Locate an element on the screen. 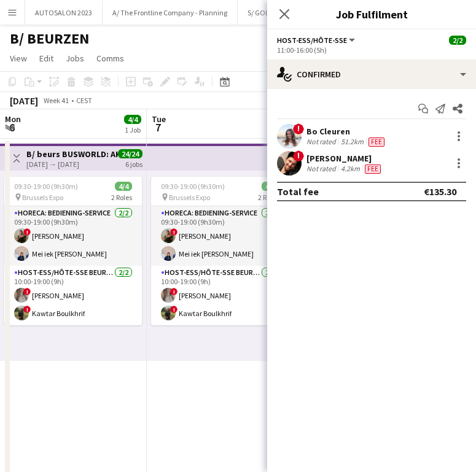 The image size is (476, 472). button: Host-ess/Hôte-sse is located at coordinates (317, 40).